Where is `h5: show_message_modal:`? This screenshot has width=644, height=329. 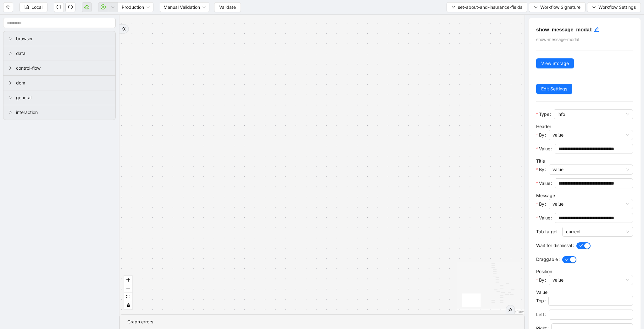 h5: show_message_modal: is located at coordinates (584, 30).